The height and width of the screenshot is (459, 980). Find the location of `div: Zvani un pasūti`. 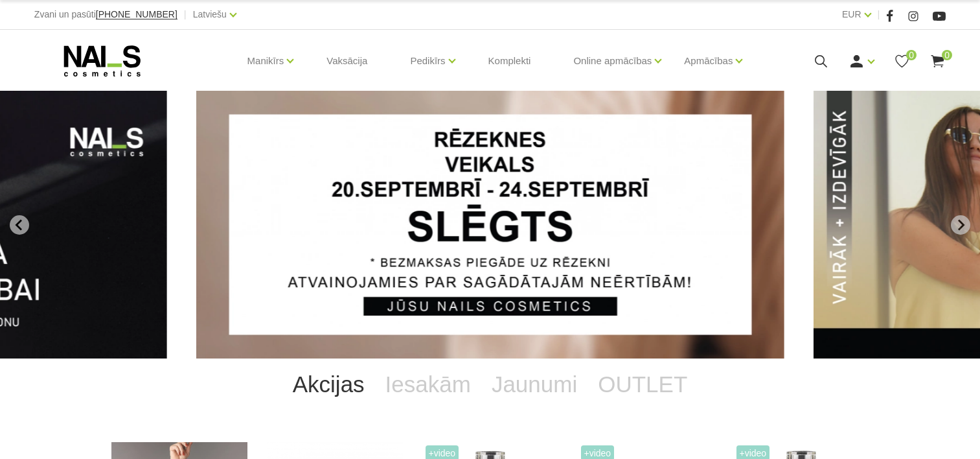

div: Zvani un pasūti is located at coordinates (106, 14).